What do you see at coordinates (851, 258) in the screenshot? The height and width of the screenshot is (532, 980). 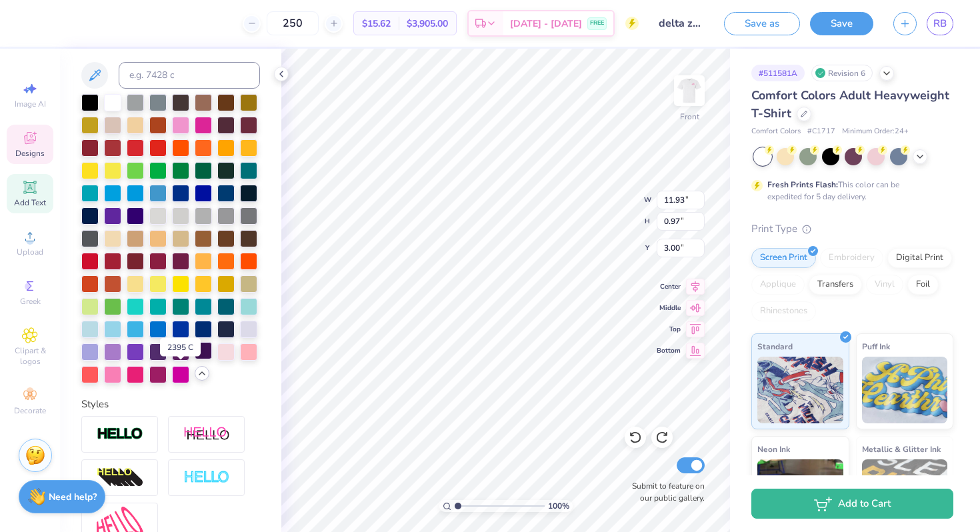 I see `div: Embroidery` at bounding box center [851, 258].